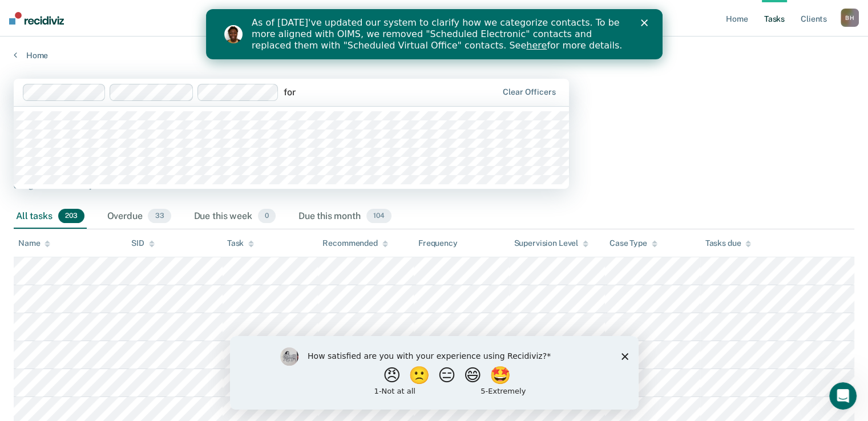  I want to click on div: 5 - Extremely, so click(304, 55).